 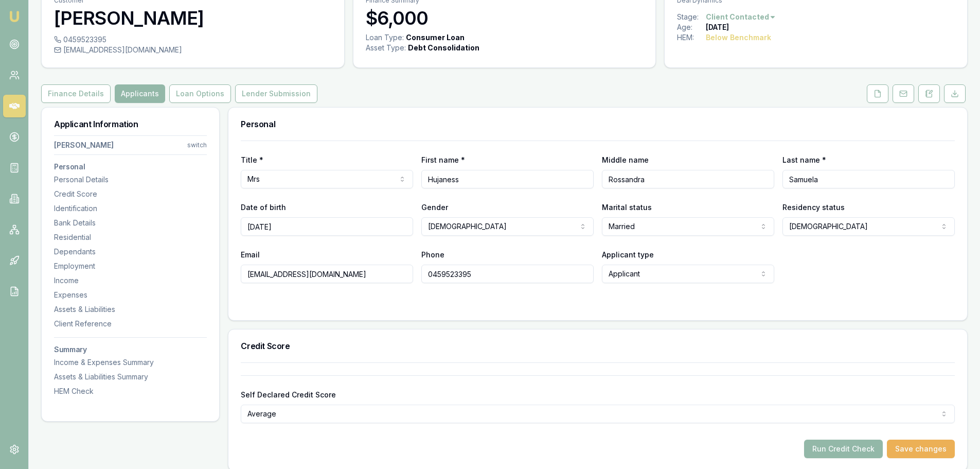 What do you see at coordinates (263, 207) in the screenshot?
I see `label: Date of birth` at bounding box center [263, 207].